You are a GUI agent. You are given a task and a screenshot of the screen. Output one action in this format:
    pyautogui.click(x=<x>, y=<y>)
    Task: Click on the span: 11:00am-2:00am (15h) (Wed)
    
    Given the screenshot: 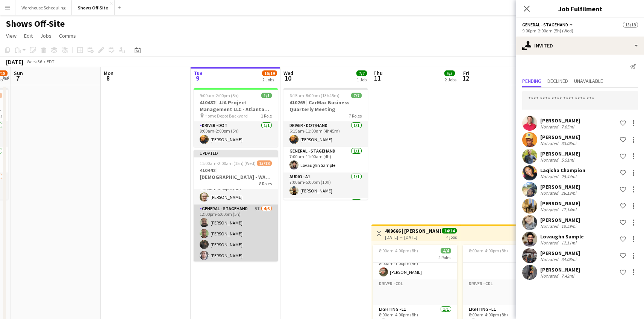 What is the action you would take?
    pyautogui.click(x=228, y=163)
    